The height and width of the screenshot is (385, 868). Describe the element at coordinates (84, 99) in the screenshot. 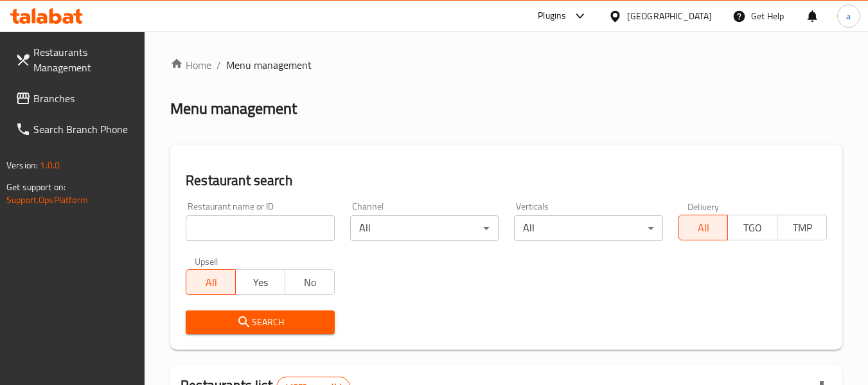

I see `span: Branches` at that location.